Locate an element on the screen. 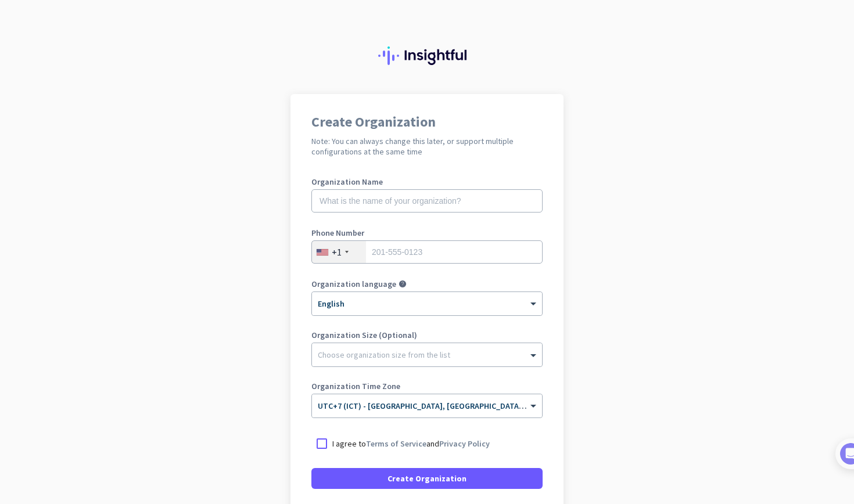 The height and width of the screenshot is (504, 854). a: Terms of Service is located at coordinates (397, 443).